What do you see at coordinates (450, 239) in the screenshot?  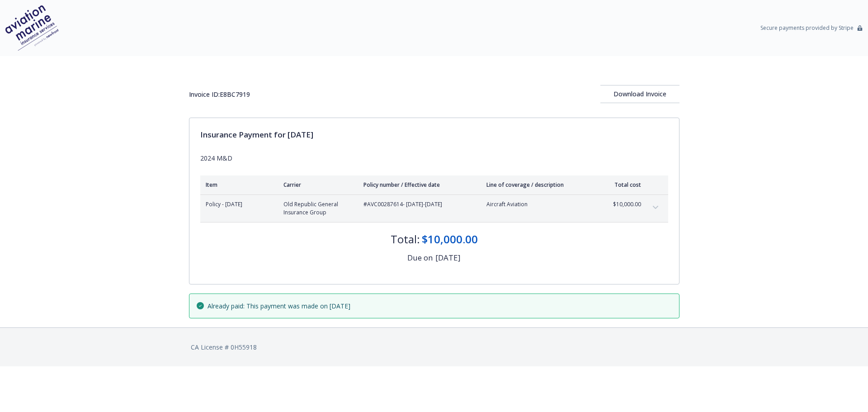 I see `div: $10,000.00` at bounding box center [450, 239].